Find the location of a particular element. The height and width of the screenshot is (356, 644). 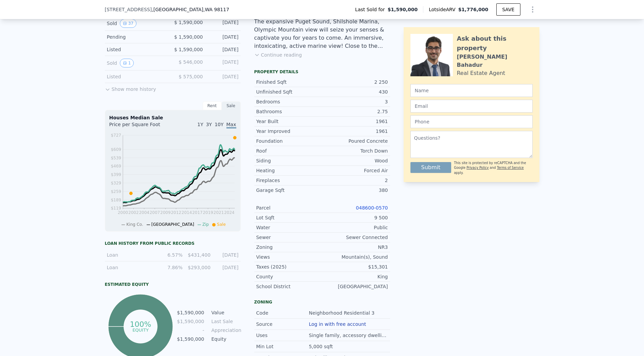

div: Garage Sqft is located at coordinates (289, 190).